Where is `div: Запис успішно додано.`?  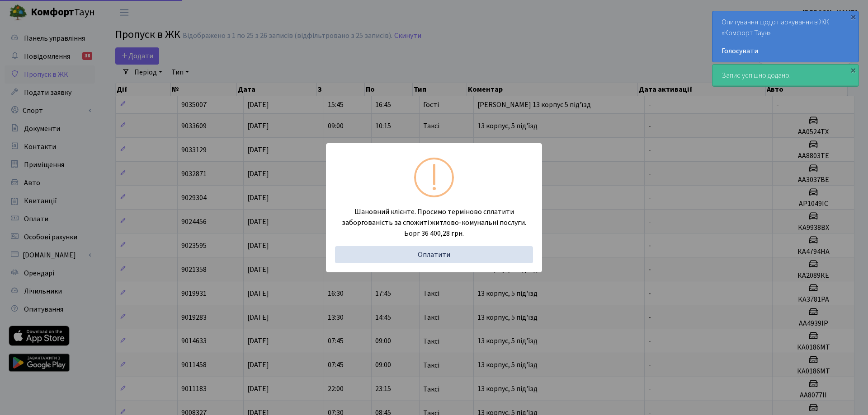 div: Запис успішно додано. is located at coordinates (785, 75).